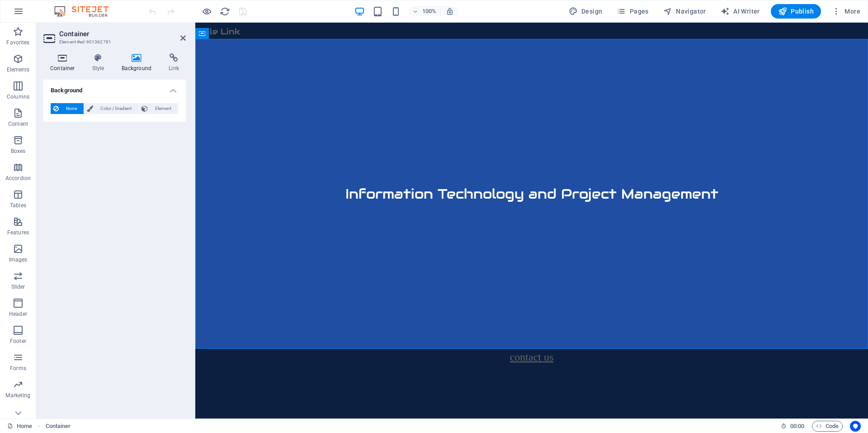 The image size is (868, 433). What do you see at coordinates (58, 426) in the screenshot?
I see `span: Click to select. Double-click to edit` at bounding box center [58, 426].